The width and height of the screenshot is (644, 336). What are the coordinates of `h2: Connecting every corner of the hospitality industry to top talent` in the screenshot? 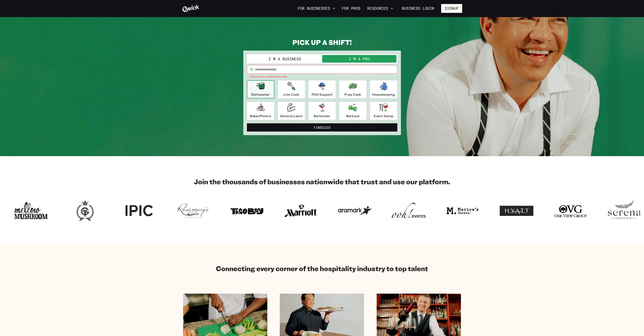 It's located at (322, 268).